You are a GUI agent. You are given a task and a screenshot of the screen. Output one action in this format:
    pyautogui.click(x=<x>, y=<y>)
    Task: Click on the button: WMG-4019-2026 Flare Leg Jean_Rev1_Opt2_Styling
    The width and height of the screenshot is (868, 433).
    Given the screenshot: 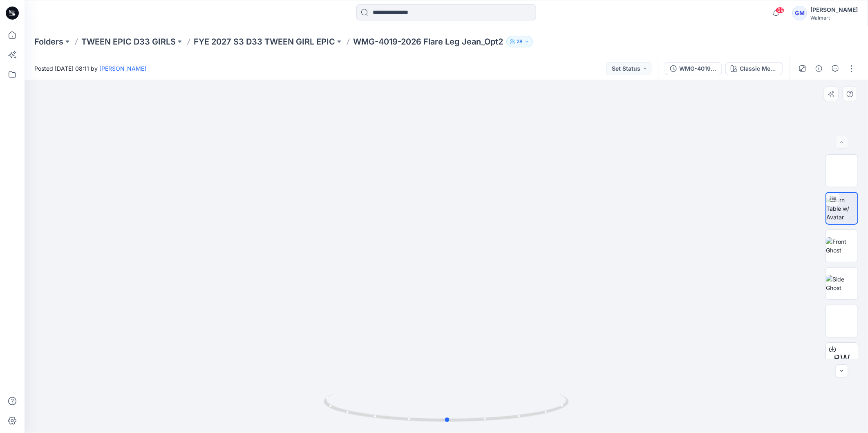 What is the action you would take?
    pyautogui.click(x=694, y=69)
    